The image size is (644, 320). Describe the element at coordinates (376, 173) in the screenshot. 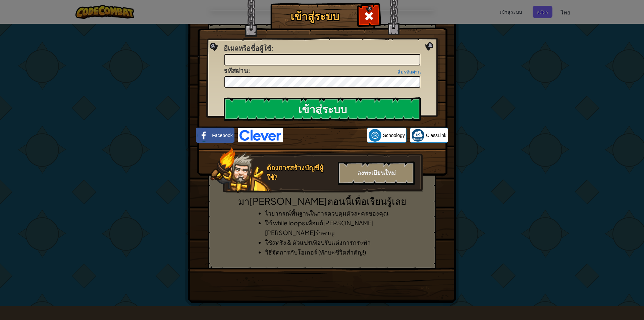

I see `div: ลงทะเบียนใหม่` at that location.